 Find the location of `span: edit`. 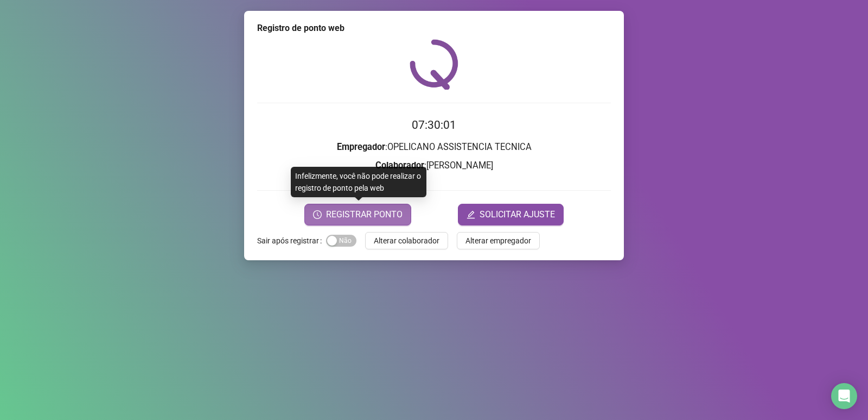

span: edit is located at coordinates (471, 214).